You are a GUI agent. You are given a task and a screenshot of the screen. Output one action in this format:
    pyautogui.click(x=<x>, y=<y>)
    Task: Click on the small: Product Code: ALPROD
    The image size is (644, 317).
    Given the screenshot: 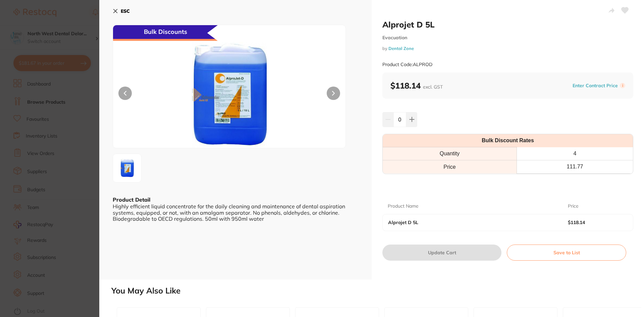 What is the action you would take?
    pyautogui.click(x=407, y=64)
    